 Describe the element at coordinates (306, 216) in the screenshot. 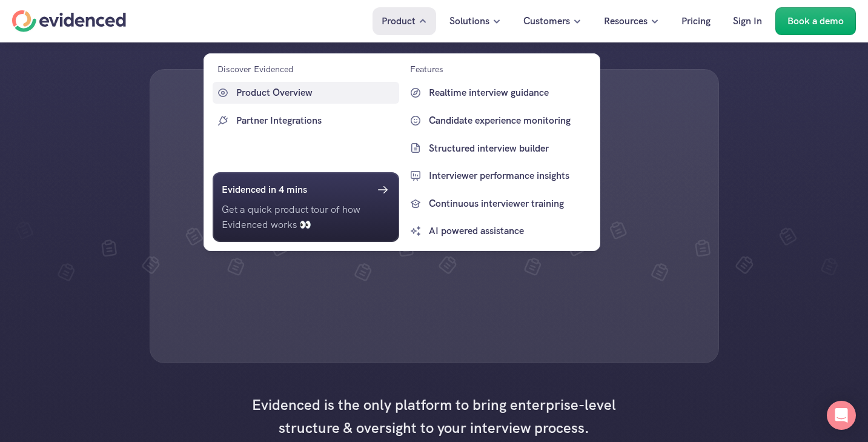

I see `p: Get a quick product tour of how Evidenced works 👀` at that location.